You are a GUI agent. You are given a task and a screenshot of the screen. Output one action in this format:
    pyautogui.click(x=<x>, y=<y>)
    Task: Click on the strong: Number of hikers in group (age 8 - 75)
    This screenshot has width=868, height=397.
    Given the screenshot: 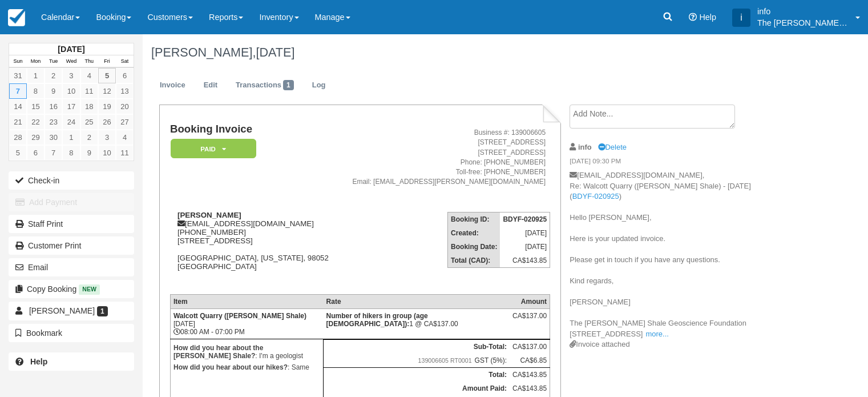 What is the action you would take?
    pyautogui.click(x=378, y=320)
    